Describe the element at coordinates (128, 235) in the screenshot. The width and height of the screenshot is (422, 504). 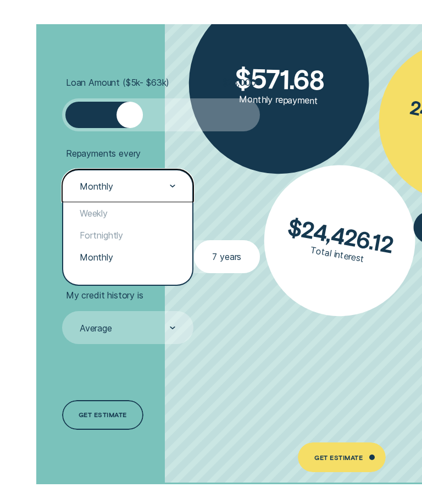
I see `div: Fortnightly` at that location.